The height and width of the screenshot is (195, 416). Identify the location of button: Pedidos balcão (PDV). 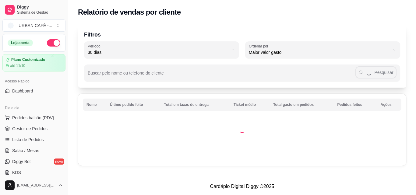
(34, 118).